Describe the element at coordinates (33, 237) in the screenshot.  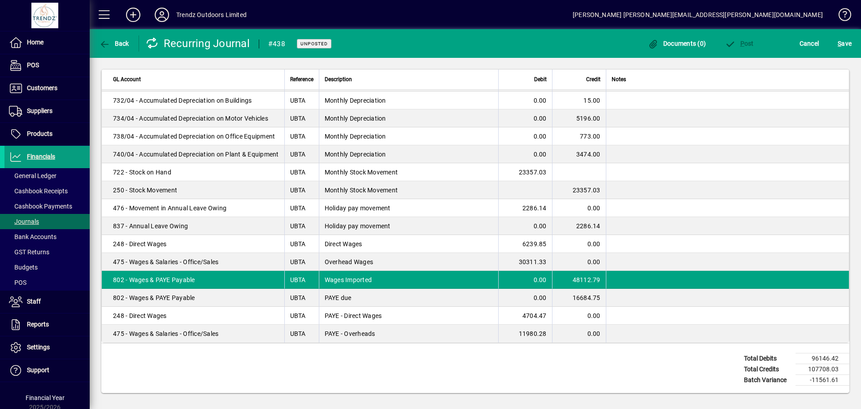
I see `span: Bank Accounts` at that location.